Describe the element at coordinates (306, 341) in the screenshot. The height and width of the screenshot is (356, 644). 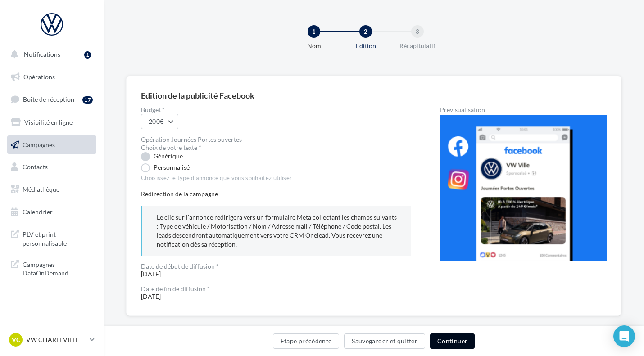
I see `button: Etape précédente` at that location.